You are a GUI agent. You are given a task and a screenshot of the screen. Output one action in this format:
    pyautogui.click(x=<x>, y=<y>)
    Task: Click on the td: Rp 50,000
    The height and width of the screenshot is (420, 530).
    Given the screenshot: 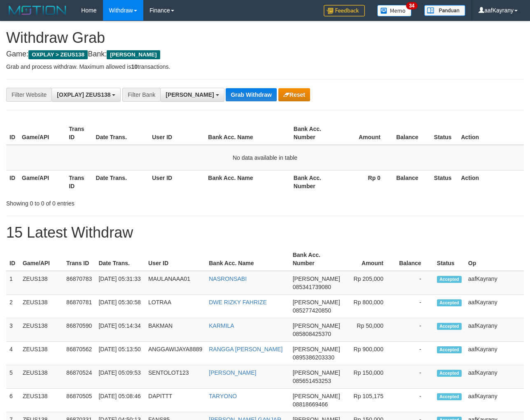 What is the action you would take?
    pyautogui.click(x=369, y=330)
    